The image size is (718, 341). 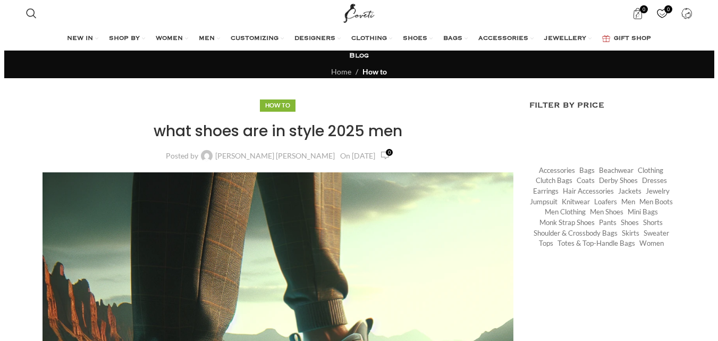 I want to click on div: Search, so click(x=31, y=13).